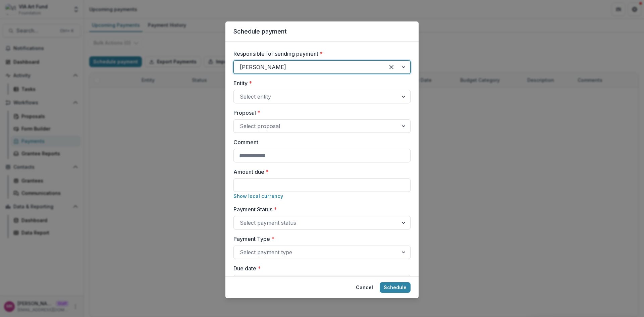 The image size is (644, 317). What do you see at coordinates (320, 209) in the screenshot?
I see `label: Payment Status` at bounding box center [320, 209].